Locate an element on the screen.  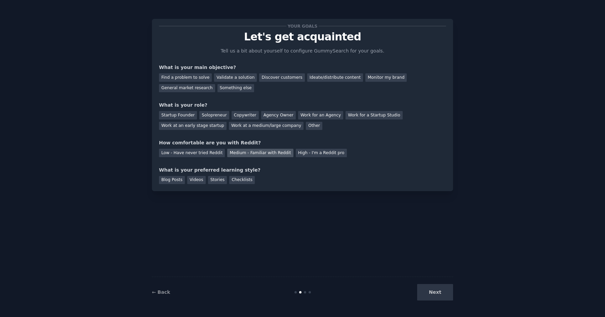
div: Stories is located at coordinates (217, 180).